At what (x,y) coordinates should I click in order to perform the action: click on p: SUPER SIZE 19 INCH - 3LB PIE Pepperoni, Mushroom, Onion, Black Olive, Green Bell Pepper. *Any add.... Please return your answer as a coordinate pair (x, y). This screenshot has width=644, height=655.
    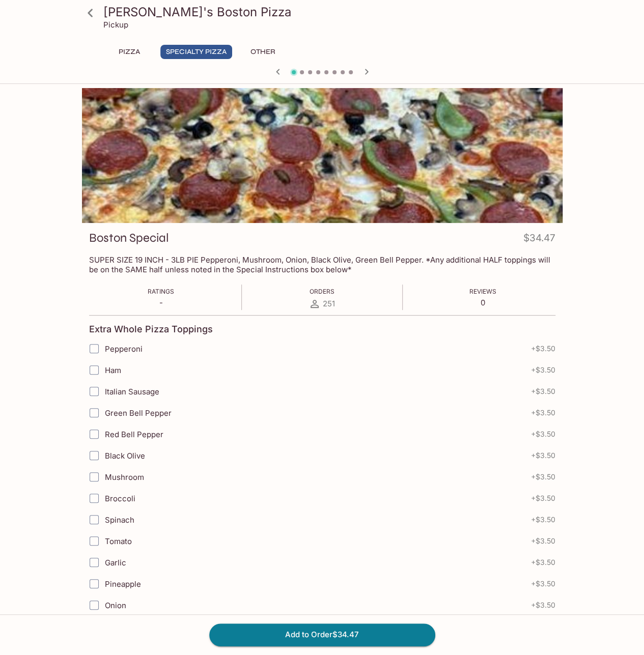
    Looking at the image, I should click on (322, 265).